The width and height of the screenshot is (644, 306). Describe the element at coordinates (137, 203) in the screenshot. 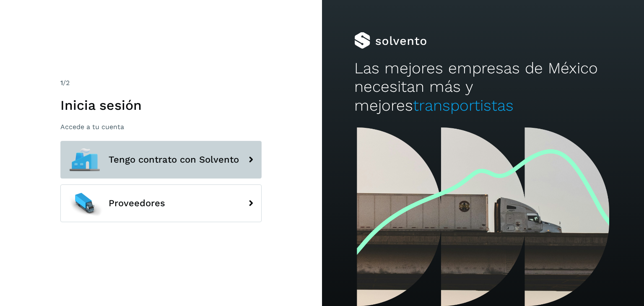

I see `span: Proveedores` at that location.